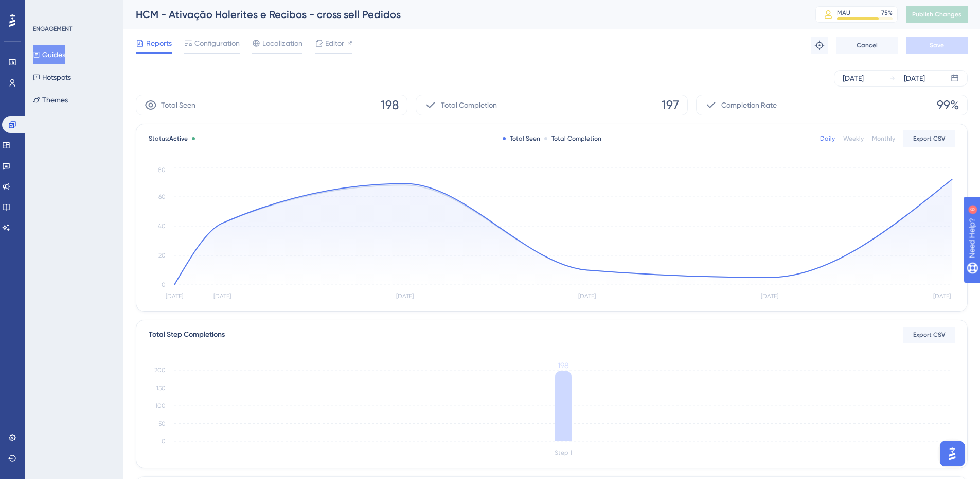 This screenshot has height=479, width=980. What do you see at coordinates (390, 105) in the screenshot?
I see `span: 198` at bounding box center [390, 105].